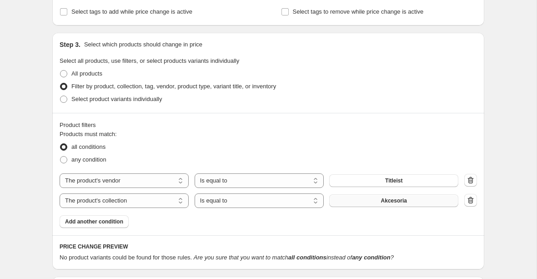 The width and height of the screenshot is (537, 279). I want to click on span: Select tags to add while price change is active, so click(132, 11).